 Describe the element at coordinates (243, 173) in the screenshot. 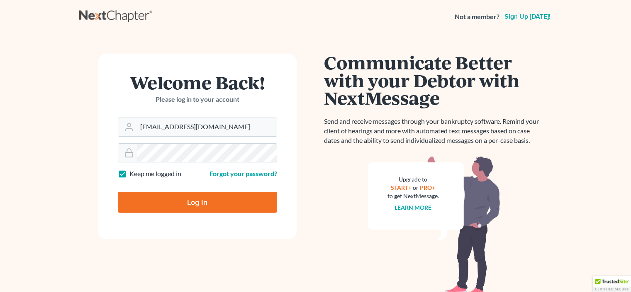

I see `a: Forgot your password?` at that location.